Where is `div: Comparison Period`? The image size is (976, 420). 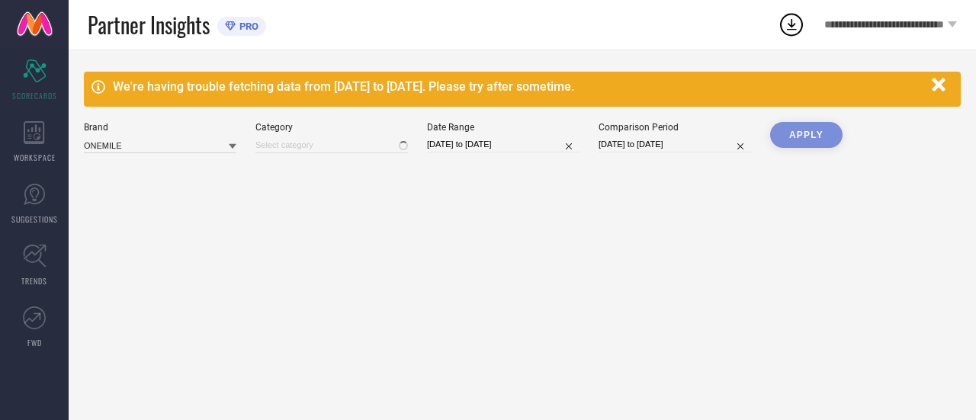
div: Comparison Period is located at coordinates (675, 127).